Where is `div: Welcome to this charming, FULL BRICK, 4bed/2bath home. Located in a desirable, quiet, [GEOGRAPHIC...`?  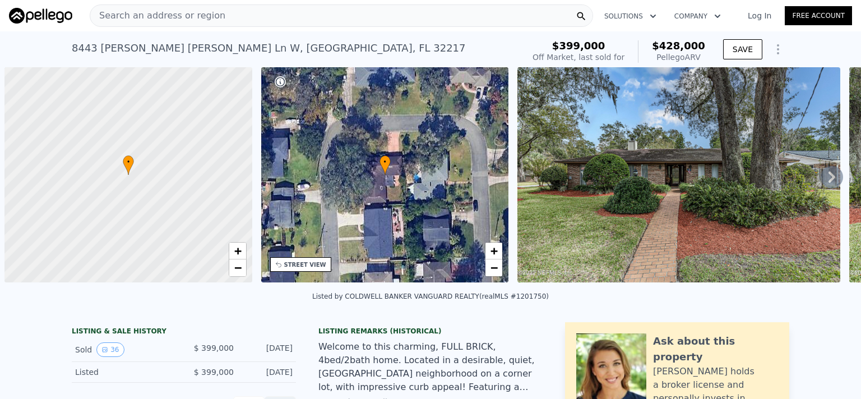 div: Welcome to this charming, FULL BRICK, 4bed/2bath home. Located in a desirable, quiet, [GEOGRAPHIC... is located at coordinates (431, 367).